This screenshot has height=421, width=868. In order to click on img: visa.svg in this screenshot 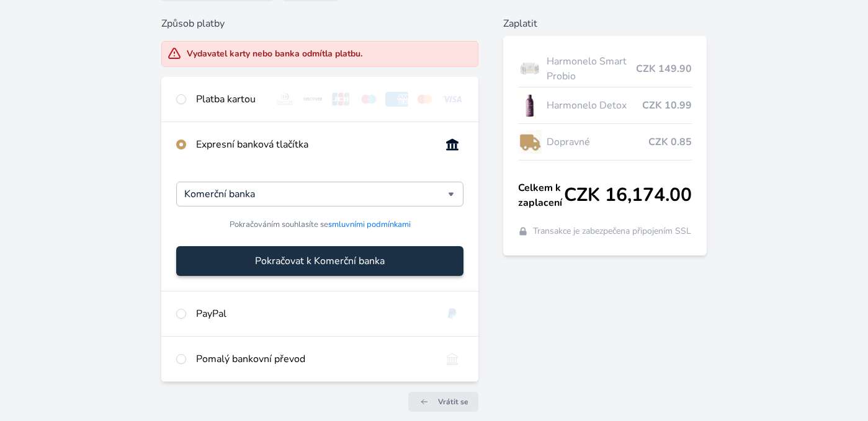, I will do `click(452, 99)`.